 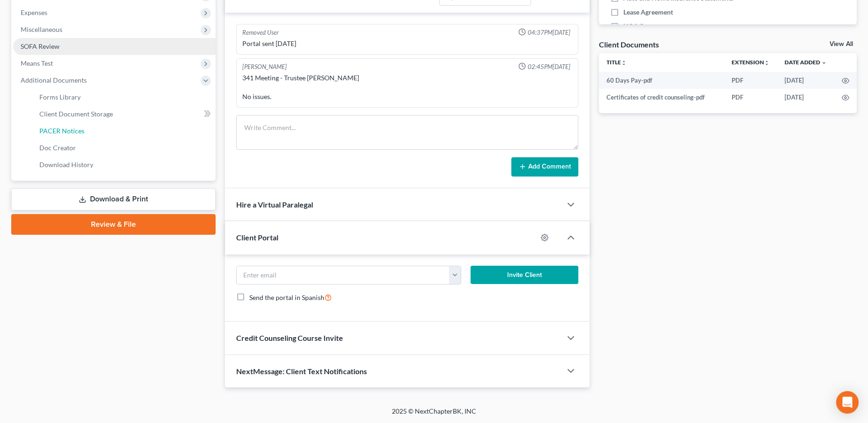 I want to click on span: SOFA Review, so click(x=40, y=46).